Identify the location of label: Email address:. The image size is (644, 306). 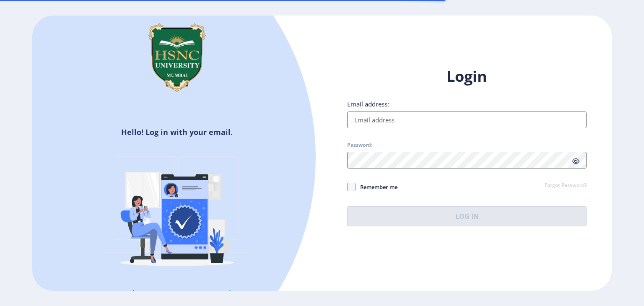
(368, 104).